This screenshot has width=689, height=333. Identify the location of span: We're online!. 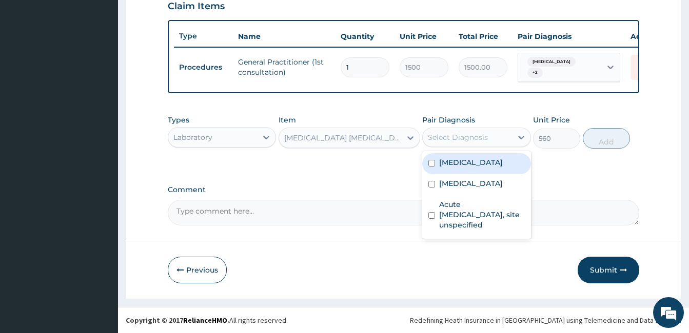
(100, 153).